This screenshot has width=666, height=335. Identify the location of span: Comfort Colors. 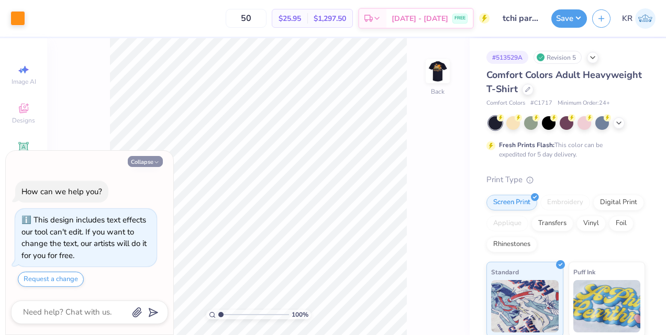
(506, 103).